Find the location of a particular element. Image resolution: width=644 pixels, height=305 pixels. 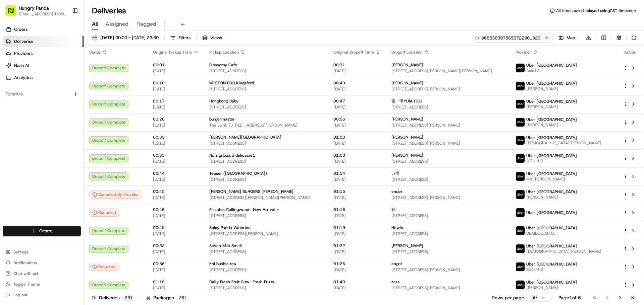

span: Status is located at coordinates (95, 52).